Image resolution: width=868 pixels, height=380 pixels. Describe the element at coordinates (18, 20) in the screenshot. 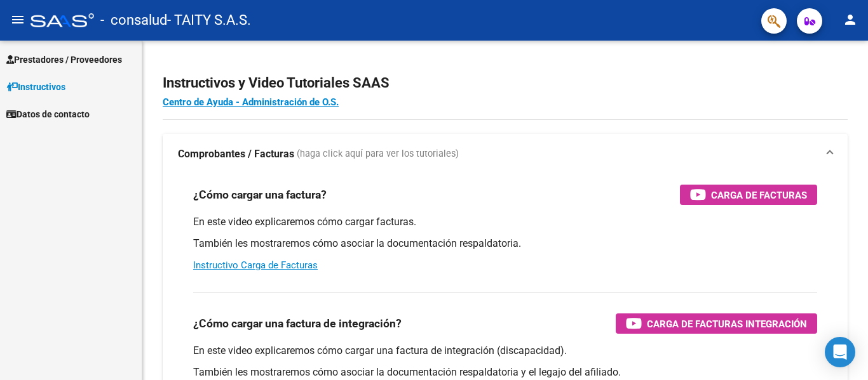

I see `mat-icon: menu` at that location.